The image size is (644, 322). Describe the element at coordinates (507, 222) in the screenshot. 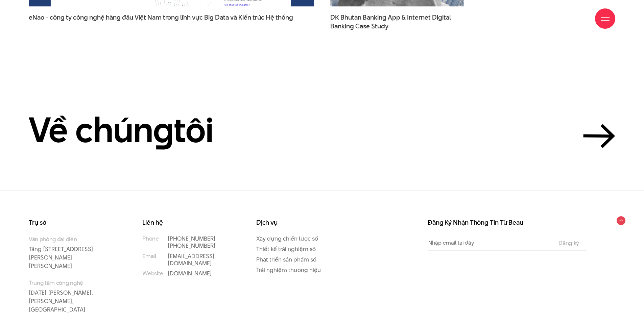

I see `h3: Đăng Ký Nhận Thông Tin Từ Beau` at that location.